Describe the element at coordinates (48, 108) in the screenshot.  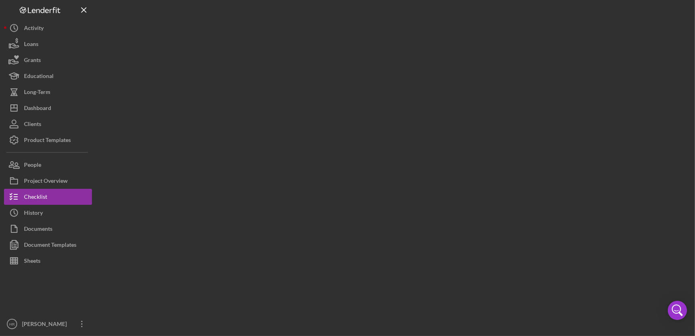
I see `a: Dashboard` at that location.